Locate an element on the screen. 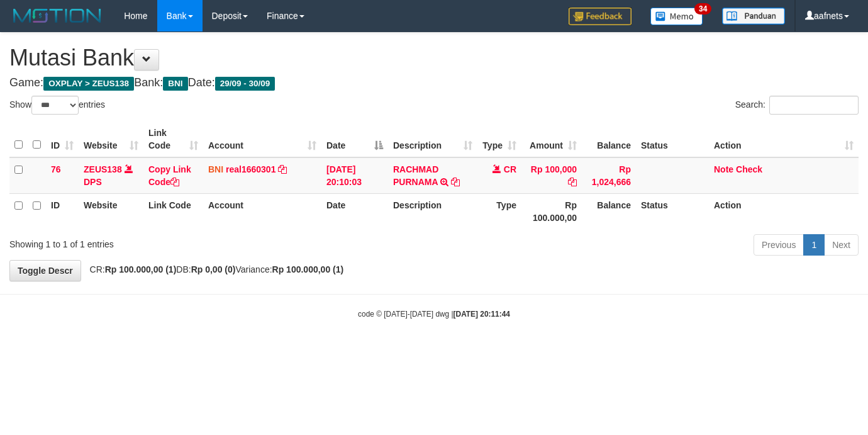 The image size is (868, 435). a: Check is located at coordinates (749, 170).